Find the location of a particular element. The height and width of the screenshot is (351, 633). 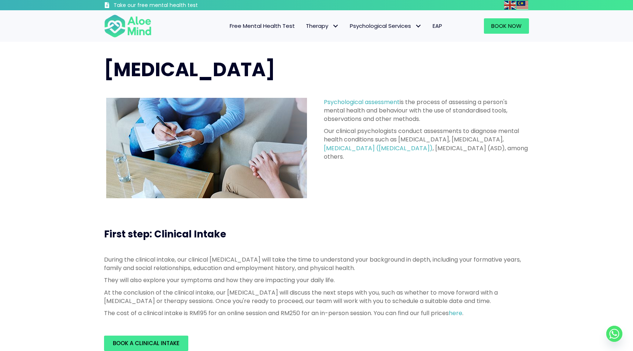

a: here is located at coordinates (455, 313).